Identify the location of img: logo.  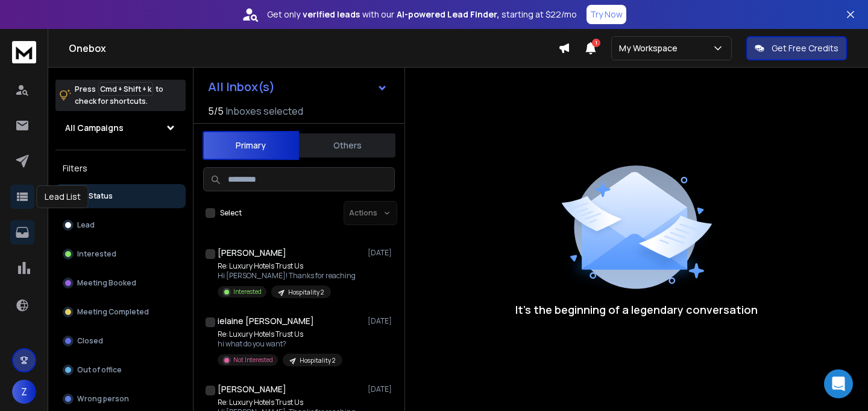
(24, 52).